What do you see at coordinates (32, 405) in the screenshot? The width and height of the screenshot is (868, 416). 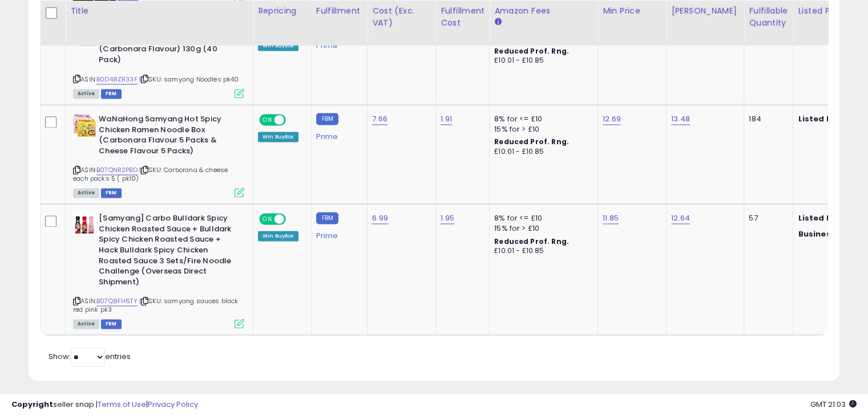 I see `strong: Copyright` at bounding box center [32, 405].